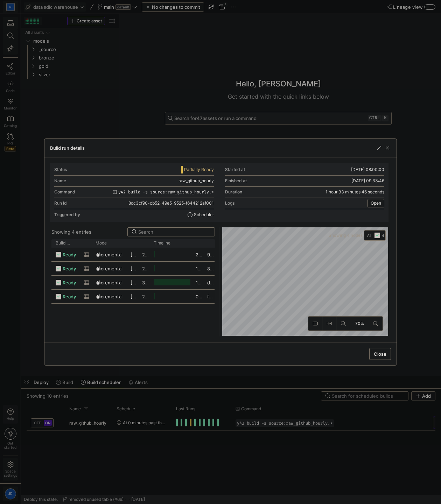  Describe the element at coordinates (380, 354) in the screenshot. I see `span: Close` at that location.